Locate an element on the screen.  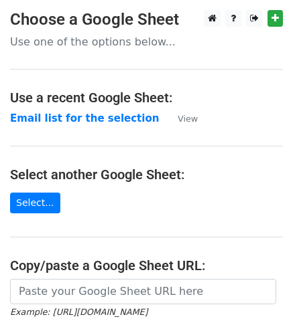
a: Email list for the selection is located at coordinates (84, 118).